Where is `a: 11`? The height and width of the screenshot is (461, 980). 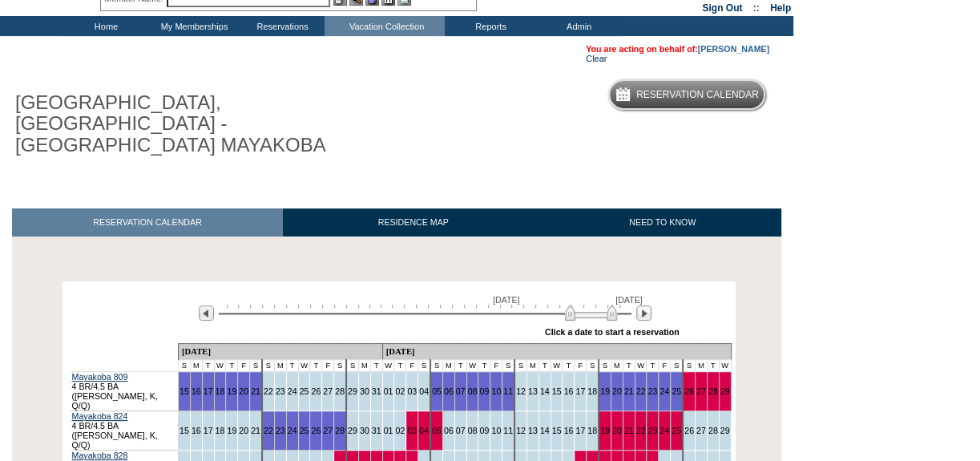
a: 11 is located at coordinates (508, 392).